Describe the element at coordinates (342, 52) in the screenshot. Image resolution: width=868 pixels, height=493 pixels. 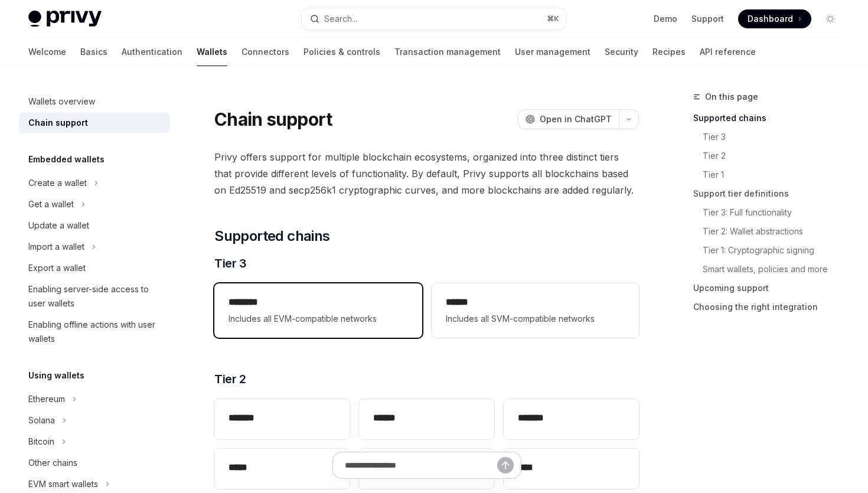
I see `a: Policies & controls` at that location.